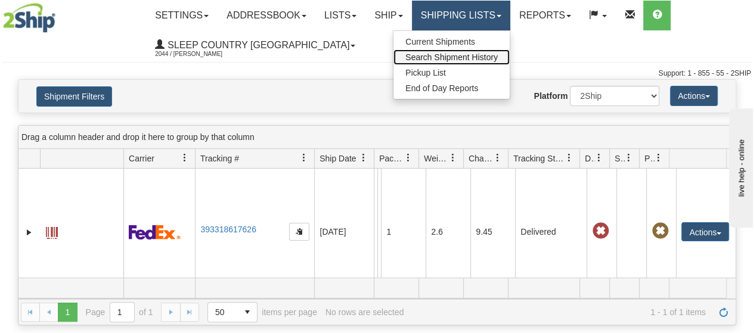 Image resolution: width=754 pixels, height=333 pixels. Describe the element at coordinates (441, 88) in the screenshot. I see `span: End of Day Reports` at that location.